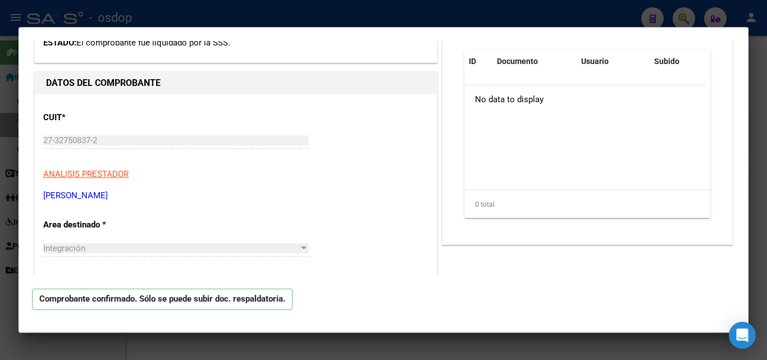 The width and height of the screenshot is (767, 360). I want to click on strong: DATOS DEL COMPROBANTE, so click(103, 83).